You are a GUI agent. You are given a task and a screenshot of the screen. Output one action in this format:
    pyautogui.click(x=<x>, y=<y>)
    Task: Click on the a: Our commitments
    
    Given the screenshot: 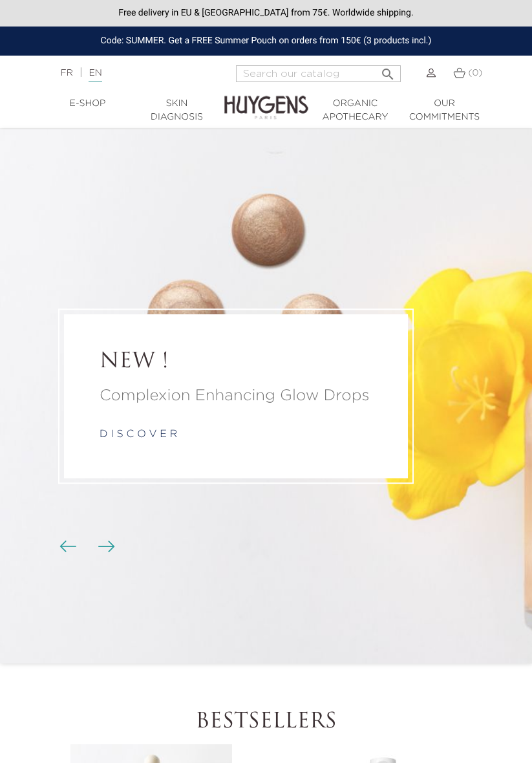 What is the action you would take?
    pyautogui.click(x=445, y=110)
    